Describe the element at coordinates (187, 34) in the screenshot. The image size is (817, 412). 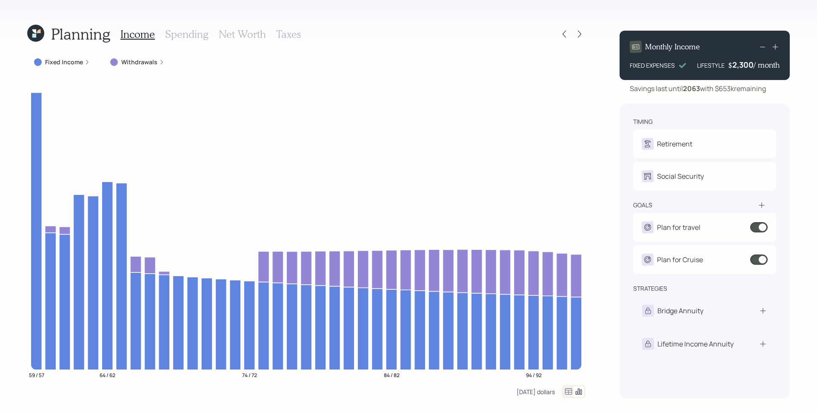
I see `h3: Spending` at that location.